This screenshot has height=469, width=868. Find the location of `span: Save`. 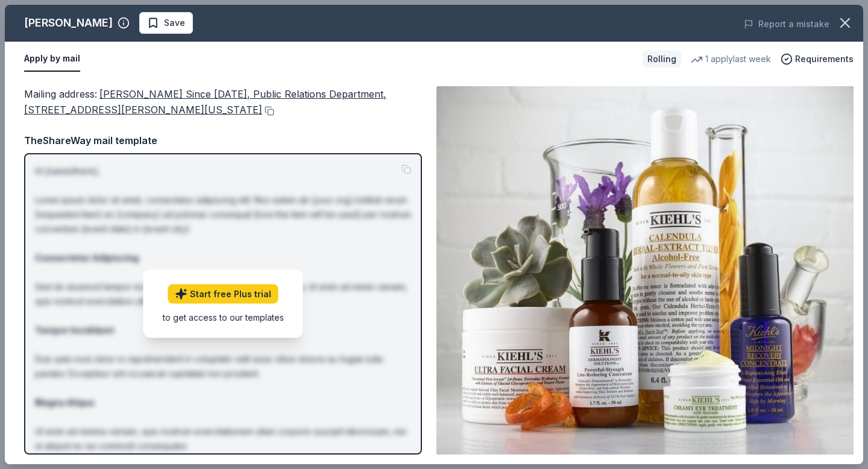

span: Save is located at coordinates (175, 23).